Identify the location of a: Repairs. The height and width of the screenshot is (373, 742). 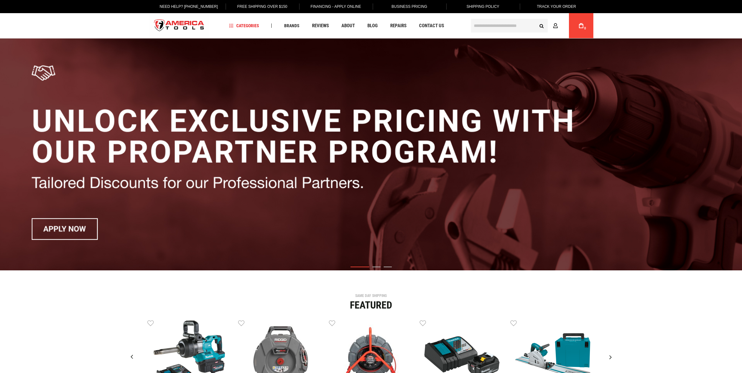
(398, 26).